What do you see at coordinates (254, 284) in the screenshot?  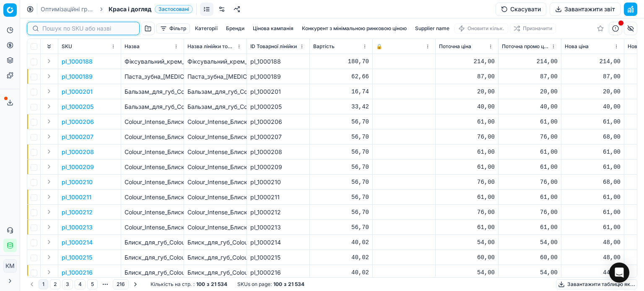 I see `span: SKUs on page :` at bounding box center [254, 284].